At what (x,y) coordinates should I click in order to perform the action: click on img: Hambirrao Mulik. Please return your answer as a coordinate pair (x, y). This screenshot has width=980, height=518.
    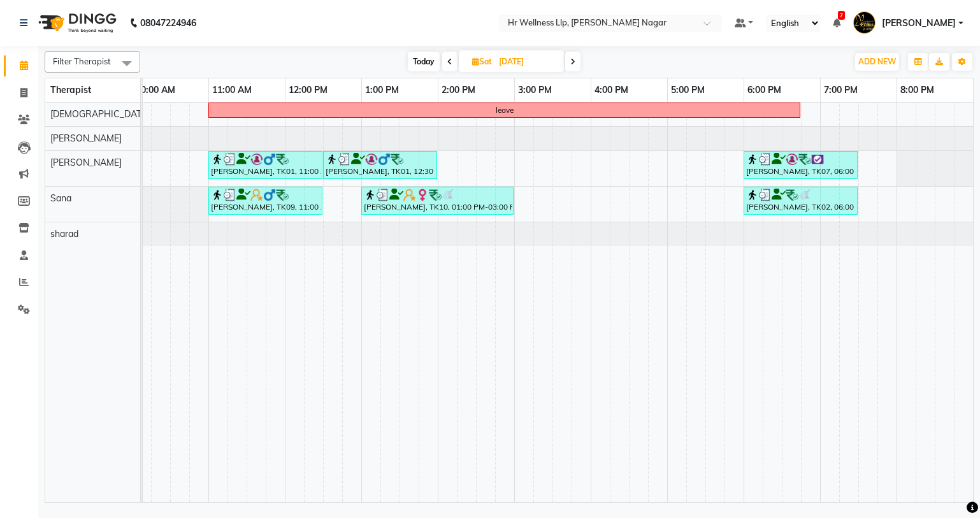
    Looking at the image, I should click on (864, 23).